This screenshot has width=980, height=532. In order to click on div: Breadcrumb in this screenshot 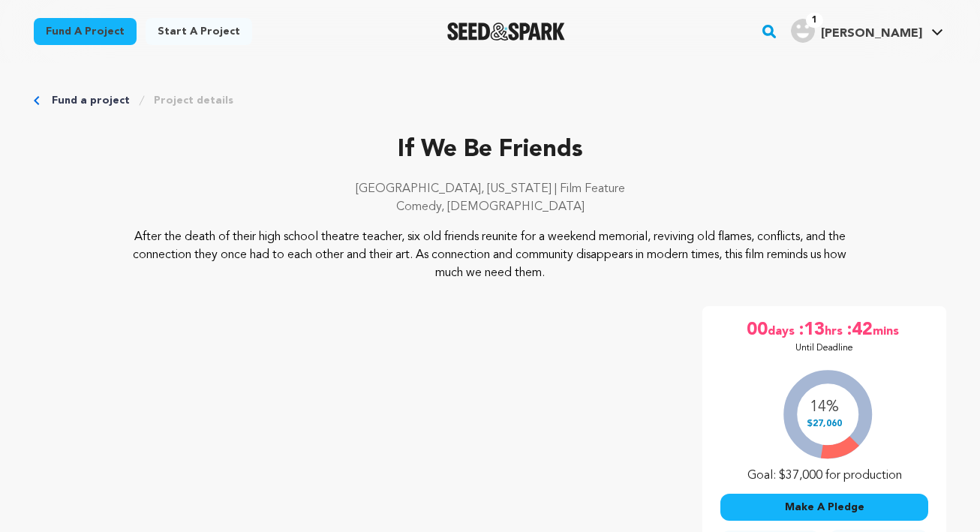, I will do `click(490, 100)`.